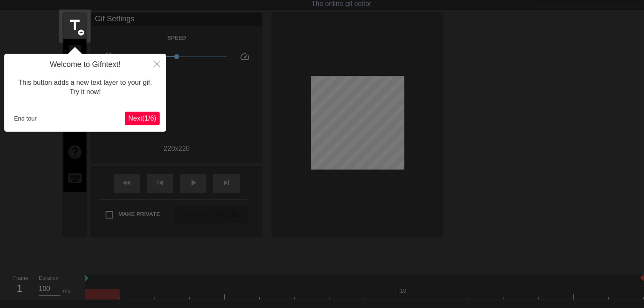 The width and height of the screenshot is (644, 308). What do you see at coordinates (142, 118) in the screenshot?
I see `button: Next` at bounding box center [142, 118].